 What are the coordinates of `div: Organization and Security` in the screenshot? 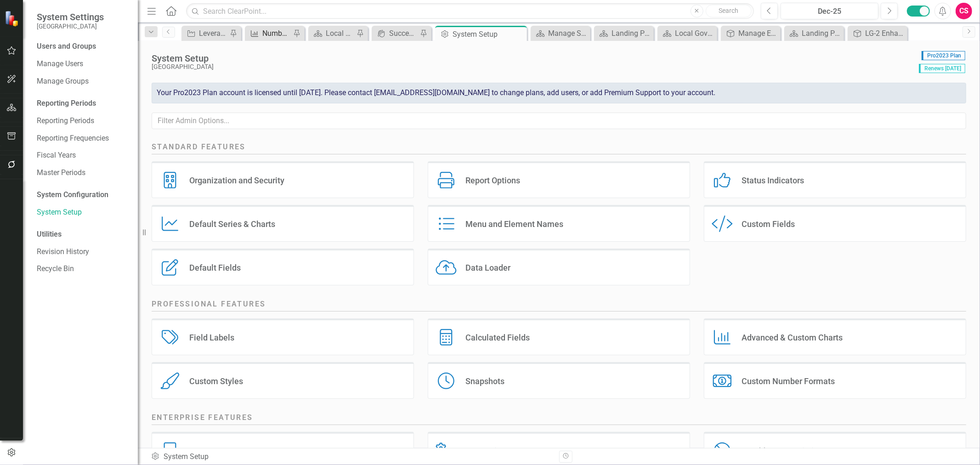 It's located at (236, 180).